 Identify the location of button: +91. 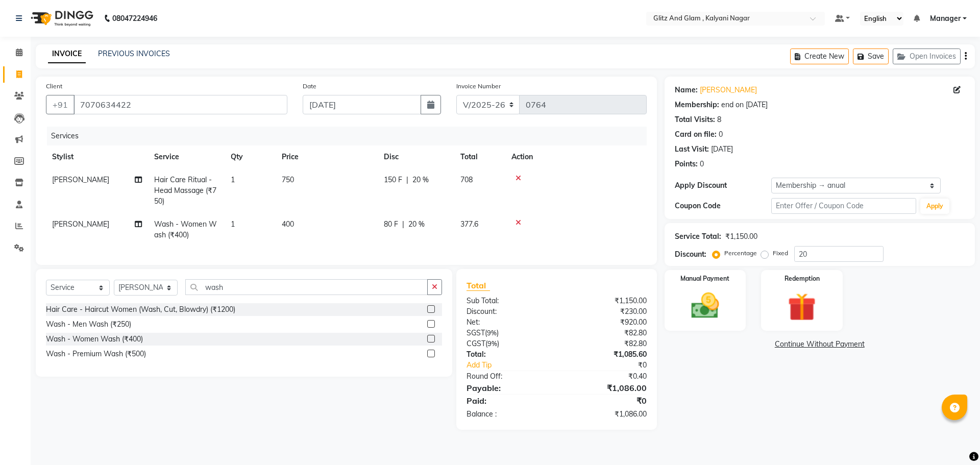
(60, 105).